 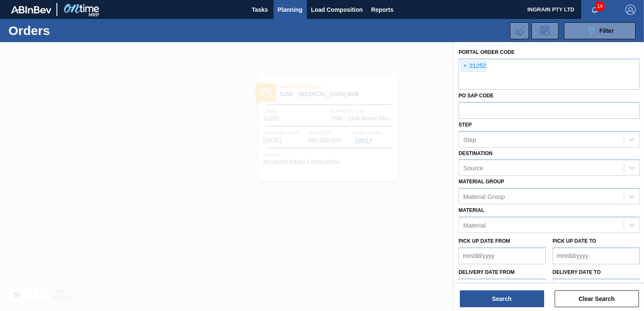 What do you see at coordinates (68, 30) in the screenshot?
I see `h1: Orders` at bounding box center [68, 30].